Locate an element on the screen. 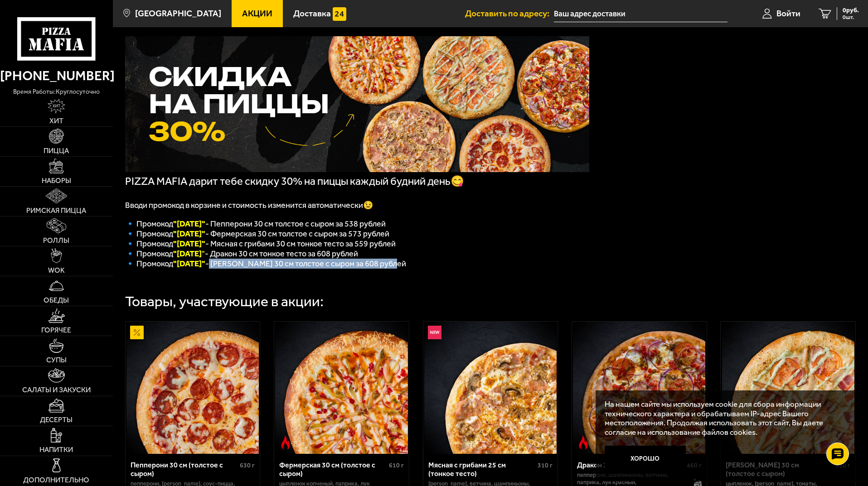 This screenshot has height=486, width=868. span: Доставить по адресу: is located at coordinates (509, 14).